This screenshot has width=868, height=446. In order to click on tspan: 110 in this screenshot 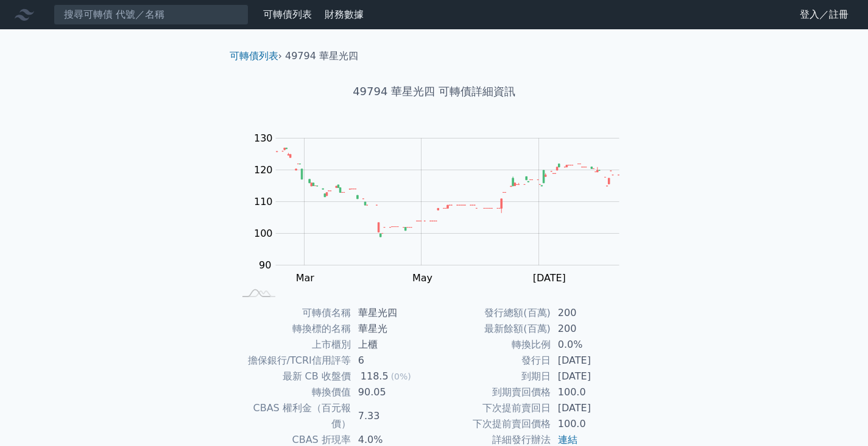, I will do `click(263, 201)`.